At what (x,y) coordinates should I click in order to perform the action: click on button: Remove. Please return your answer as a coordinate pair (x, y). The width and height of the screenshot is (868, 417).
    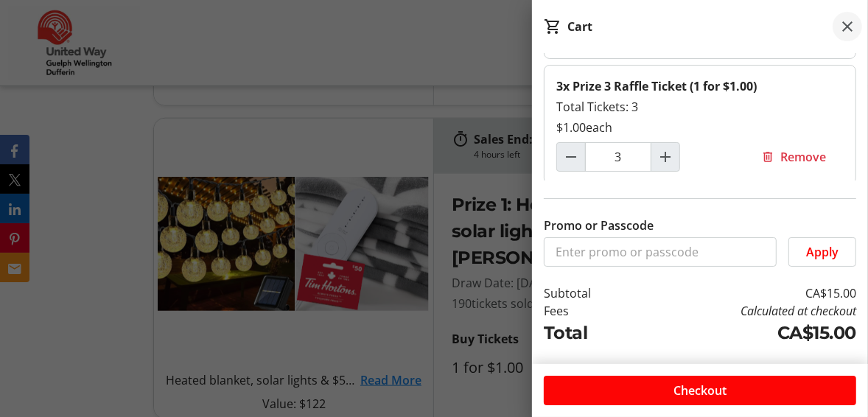
    Looking at the image, I should click on (793, 157).